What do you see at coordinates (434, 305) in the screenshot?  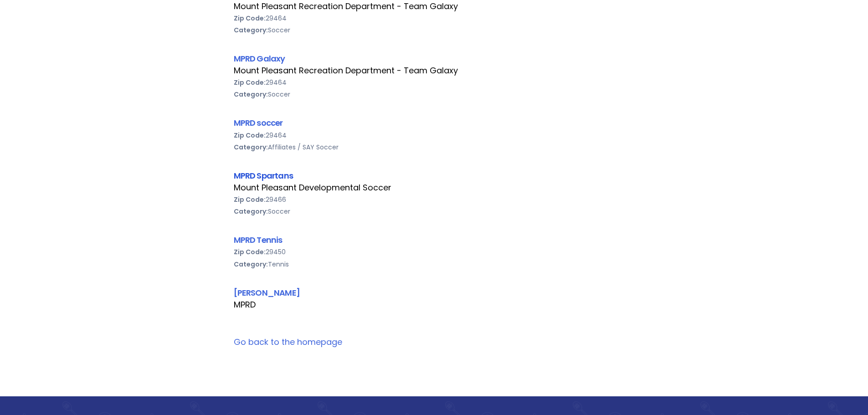 I see `div: MPRD` at bounding box center [434, 305].